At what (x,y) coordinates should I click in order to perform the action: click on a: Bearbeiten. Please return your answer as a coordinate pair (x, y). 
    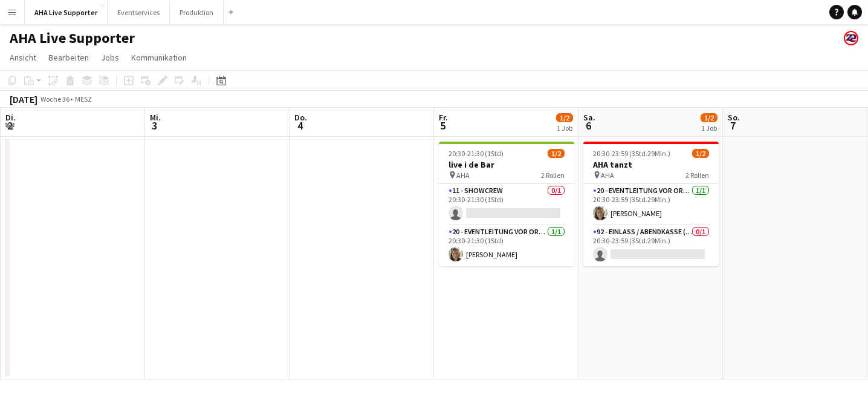
    Looking at the image, I should click on (68, 58).